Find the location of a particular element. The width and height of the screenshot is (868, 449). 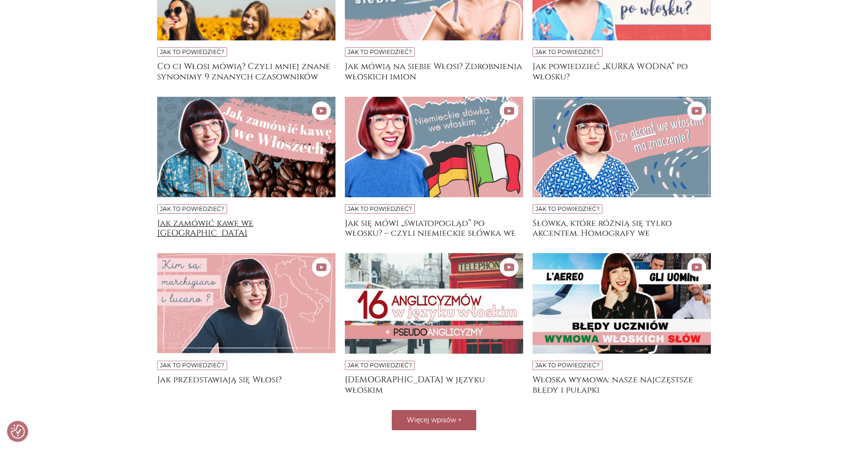

h4: Jak przedstawiają się Włosi? is located at coordinates (246, 384).